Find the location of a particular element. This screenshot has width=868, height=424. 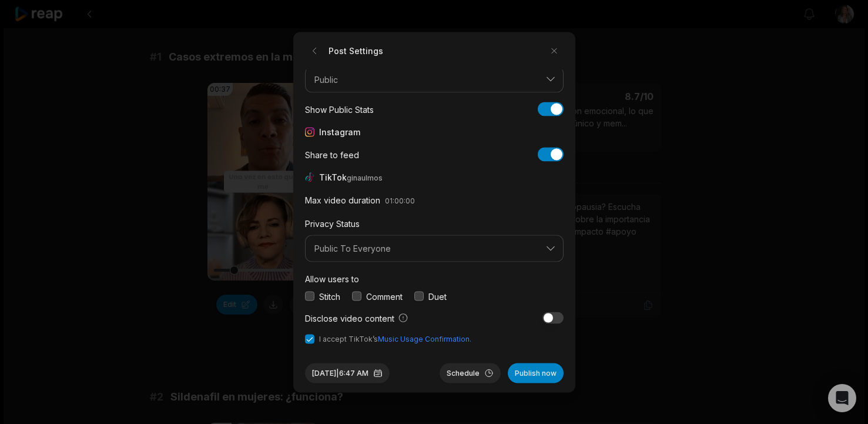

div: Show Public Stats is located at coordinates (340, 109).